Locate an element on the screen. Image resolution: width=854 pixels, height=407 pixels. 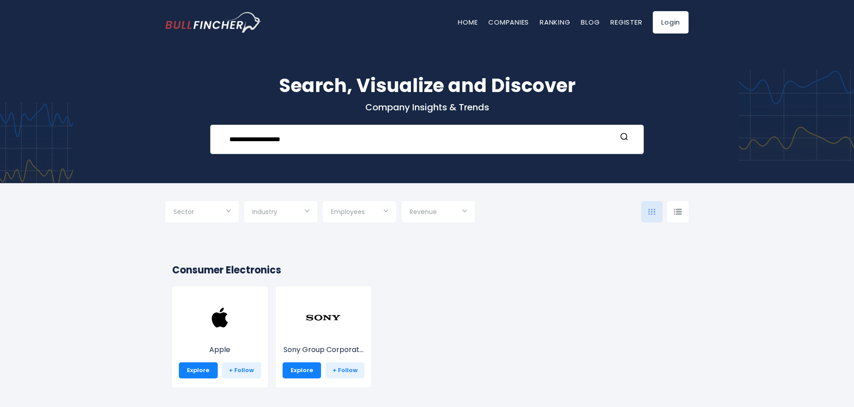
p: Company Insights & Trends is located at coordinates (427, 107).